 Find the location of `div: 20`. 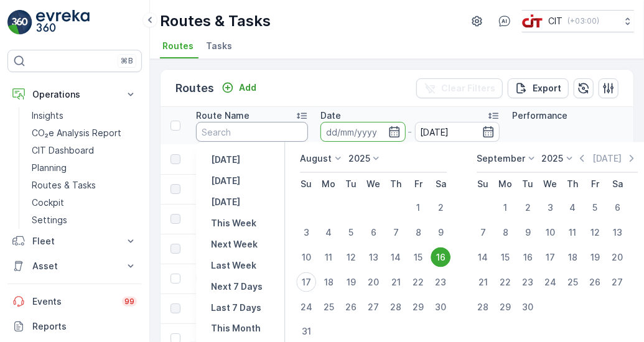

div: 20 is located at coordinates (618, 257).